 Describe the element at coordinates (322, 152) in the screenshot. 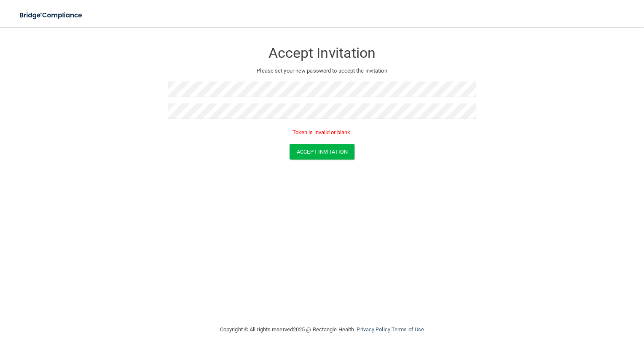

I see `button: Accept Invitation` at that location.